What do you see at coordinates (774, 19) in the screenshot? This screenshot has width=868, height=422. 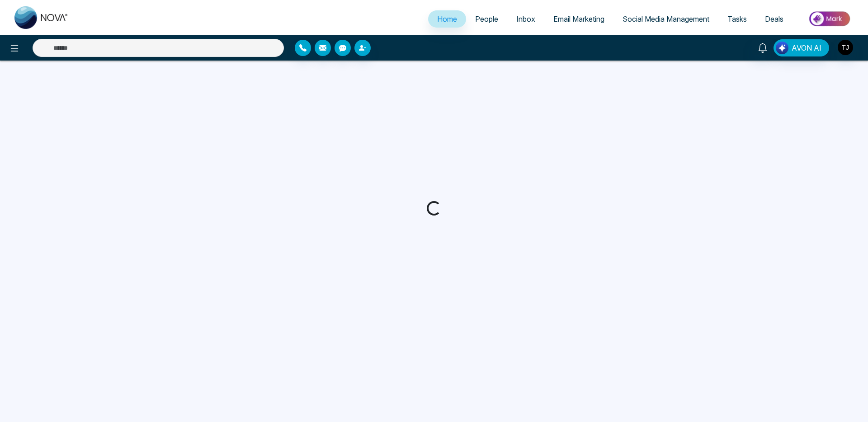 I see `a: Deals` at bounding box center [774, 19].